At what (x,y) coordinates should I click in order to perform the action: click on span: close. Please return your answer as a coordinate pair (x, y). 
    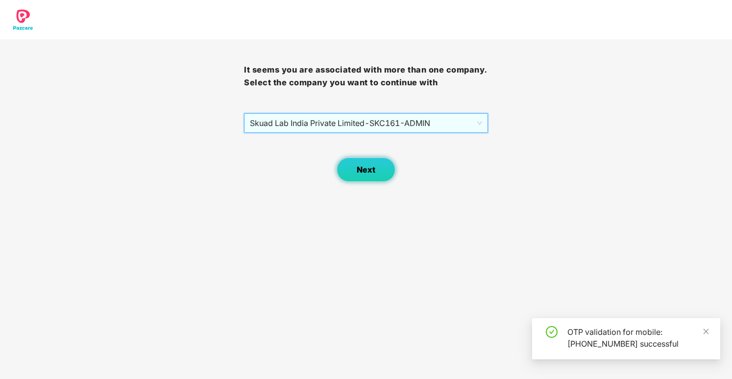
    Looking at the image, I should click on (706, 331).